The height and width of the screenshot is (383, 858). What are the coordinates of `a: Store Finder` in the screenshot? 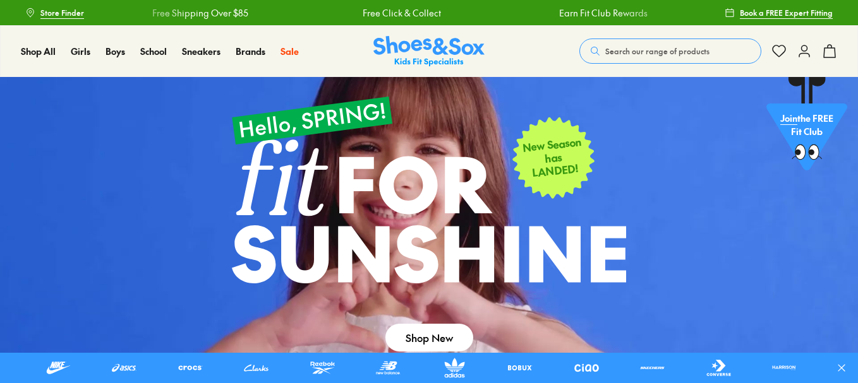 It's located at (54, 13).